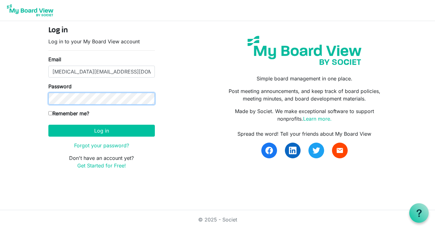 The width and height of the screenshot is (435, 229). I want to click on label: Email, so click(55, 59).